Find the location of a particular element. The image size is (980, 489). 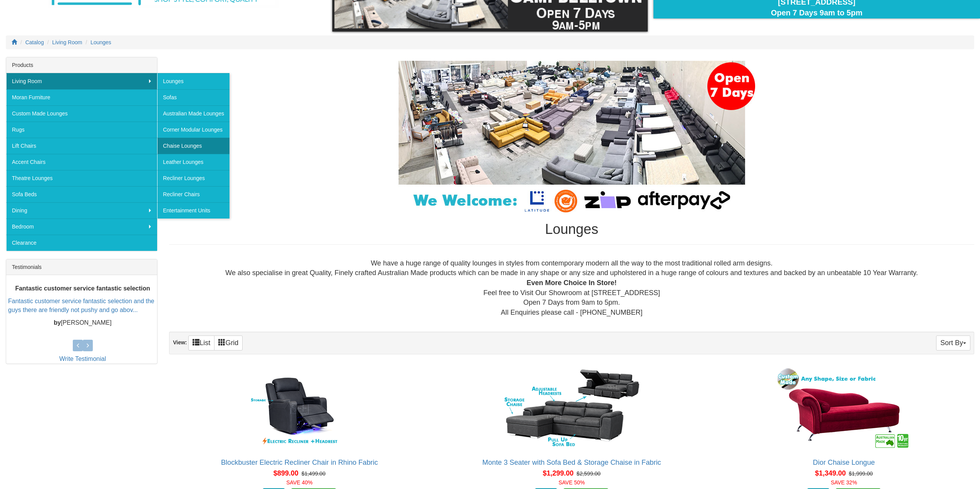

h1: Lounges is located at coordinates (572, 229).